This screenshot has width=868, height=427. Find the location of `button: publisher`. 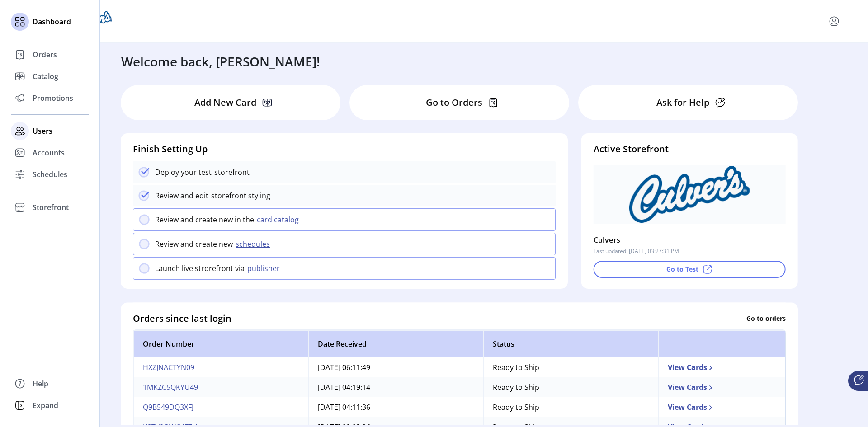

button: publisher is located at coordinates (265, 268).